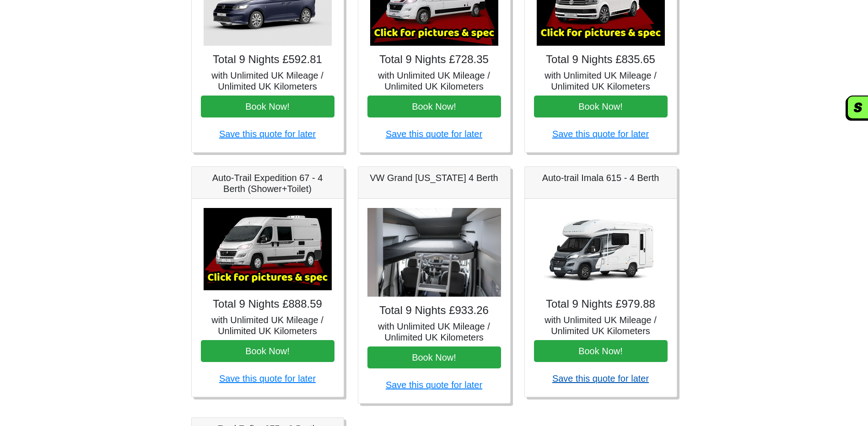 This screenshot has width=868, height=426. Describe the element at coordinates (268, 249) in the screenshot. I see `img: Auto-Trail Expedition 67 - 4 Berth (Shower+Toilet)` at that location.